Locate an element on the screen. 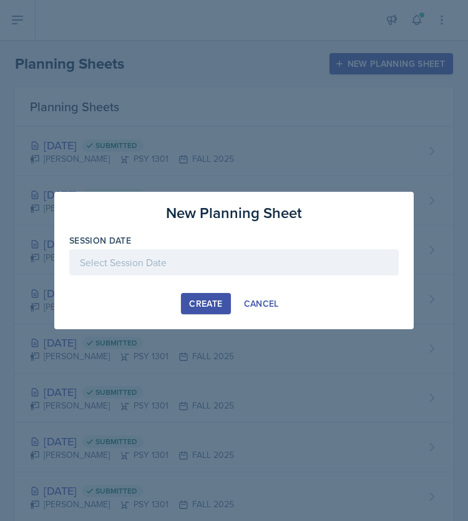 The height and width of the screenshot is (521, 468). div: Create is located at coordinates (205, 303).